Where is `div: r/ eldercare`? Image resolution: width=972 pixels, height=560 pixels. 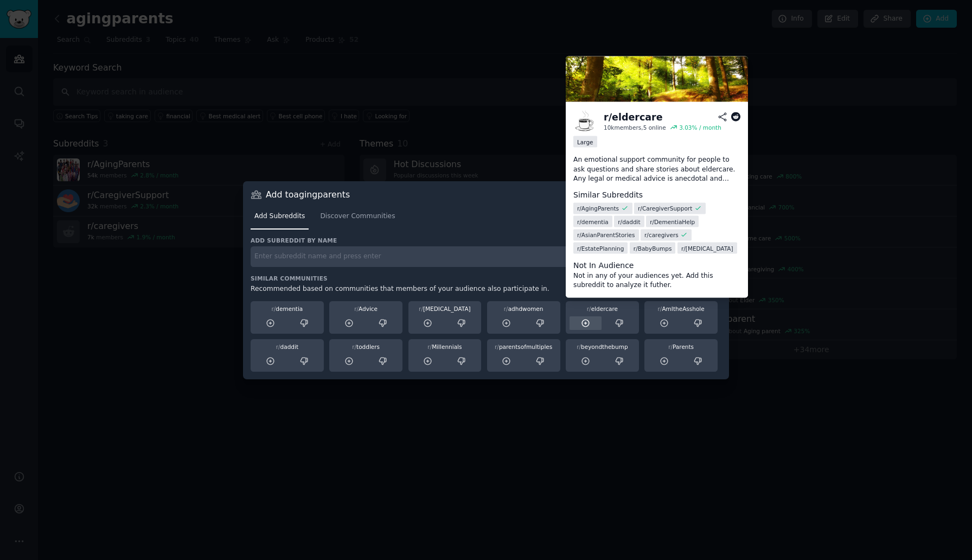
div: r/ eldercare is located at coordinates (633, 116).